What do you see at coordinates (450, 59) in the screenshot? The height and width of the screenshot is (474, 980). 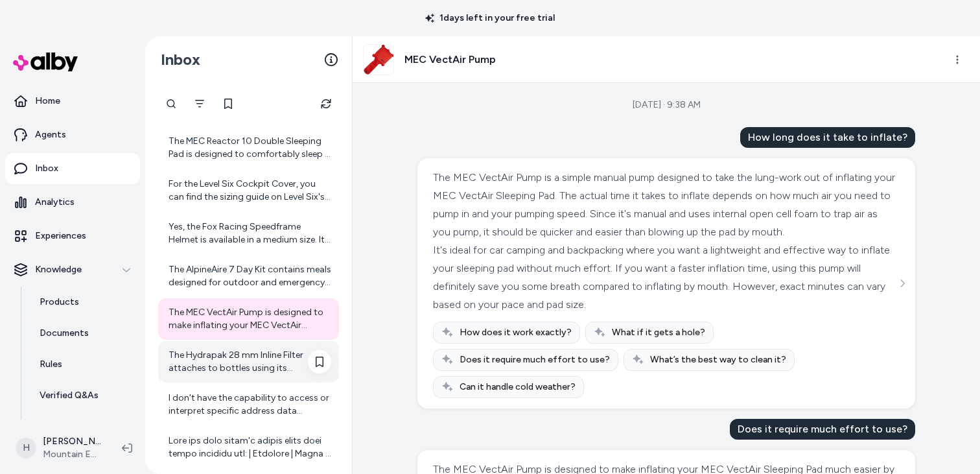 I see `h3: MEC VectAir Pump` at bounding box center [450, 59].